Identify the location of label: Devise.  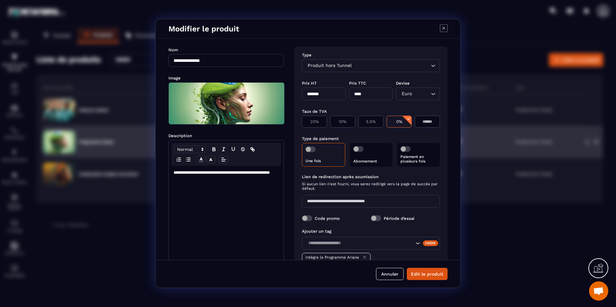
(402, 83).